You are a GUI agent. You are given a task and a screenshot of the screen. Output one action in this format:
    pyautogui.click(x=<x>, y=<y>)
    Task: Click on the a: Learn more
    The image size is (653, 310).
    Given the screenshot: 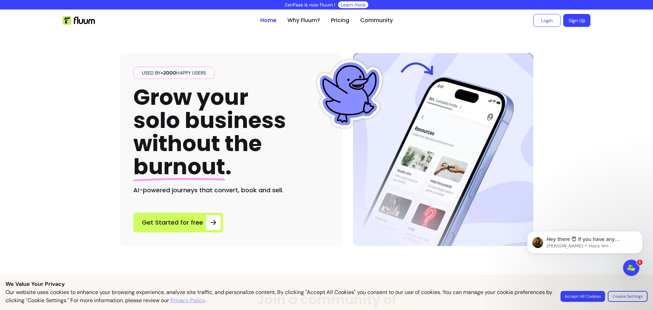 What is the action you would take?
    pyautogui.click(x=353, y=5)
    